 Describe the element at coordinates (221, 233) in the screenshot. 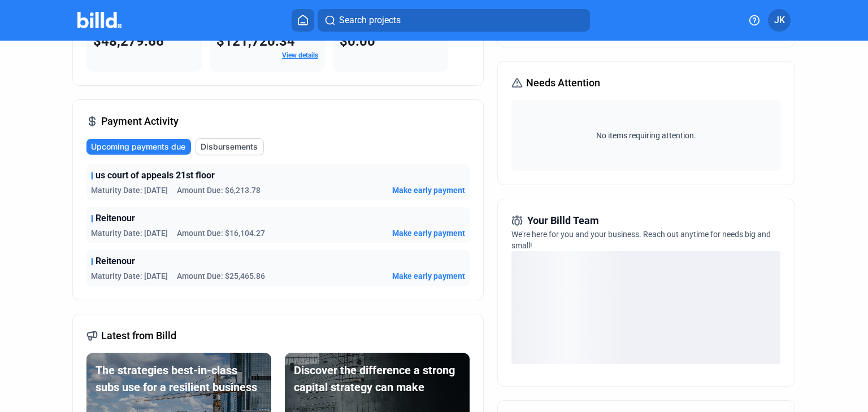

I see `span: Amount Due: $16,104.27` at that location.